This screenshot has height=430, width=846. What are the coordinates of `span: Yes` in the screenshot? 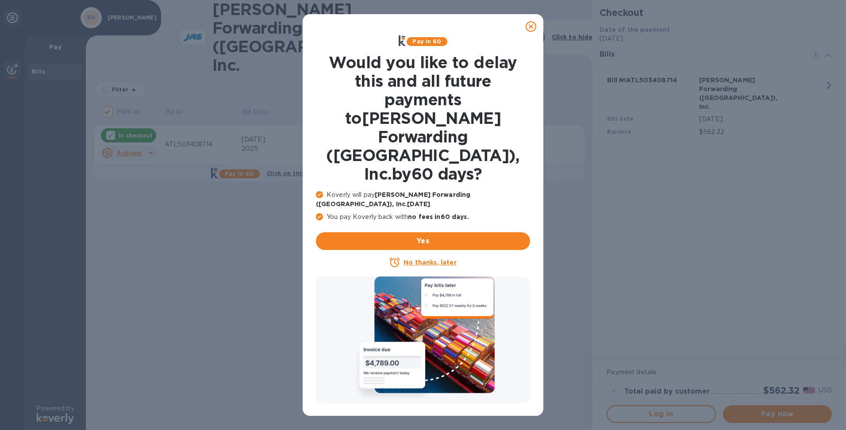 It's located at (423, 241).